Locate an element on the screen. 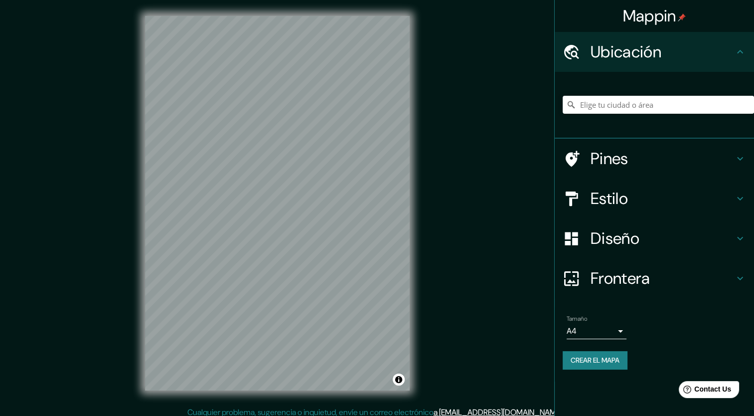 The height and width of the screenshot is (416, 754). h4: Frontera is located at coordinates (663, 278).